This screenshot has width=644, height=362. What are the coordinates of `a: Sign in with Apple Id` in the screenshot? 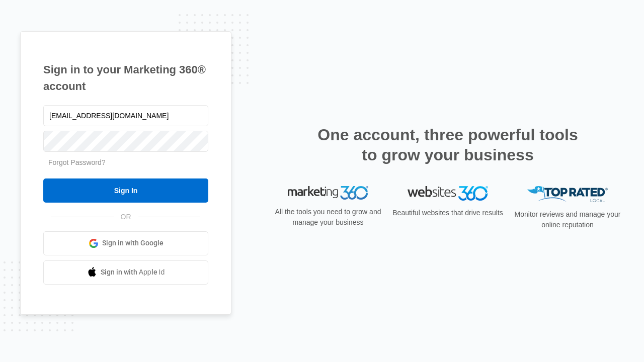 It's located at (126, 273).